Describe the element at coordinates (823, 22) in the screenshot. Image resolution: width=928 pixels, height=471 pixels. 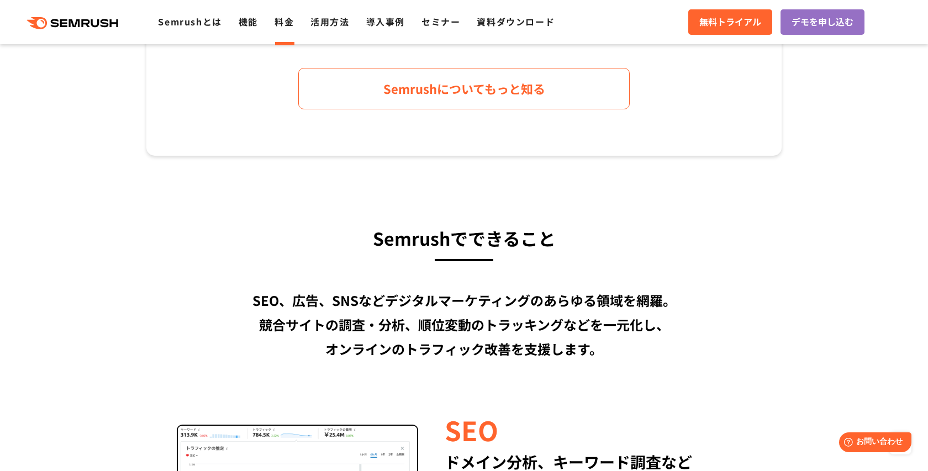
I see `a: デモを申し込む` at that location.